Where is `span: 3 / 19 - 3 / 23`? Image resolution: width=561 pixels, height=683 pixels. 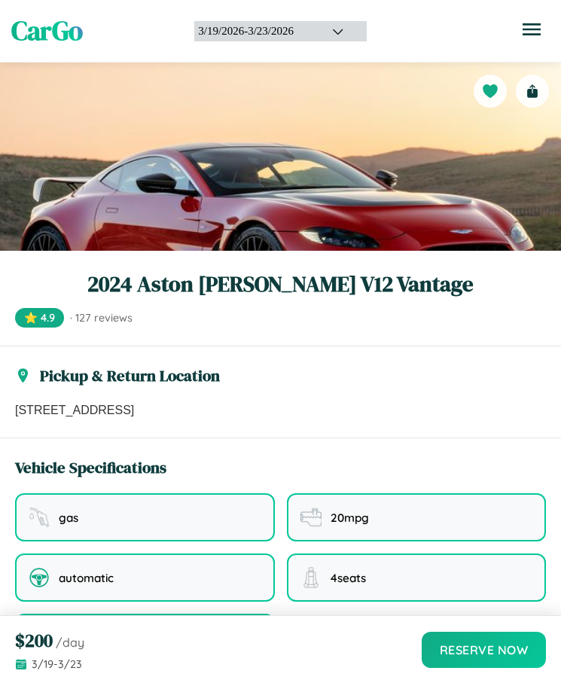
span: 3 / 19 - 3 / 23 is located at coordinates (56, 664).